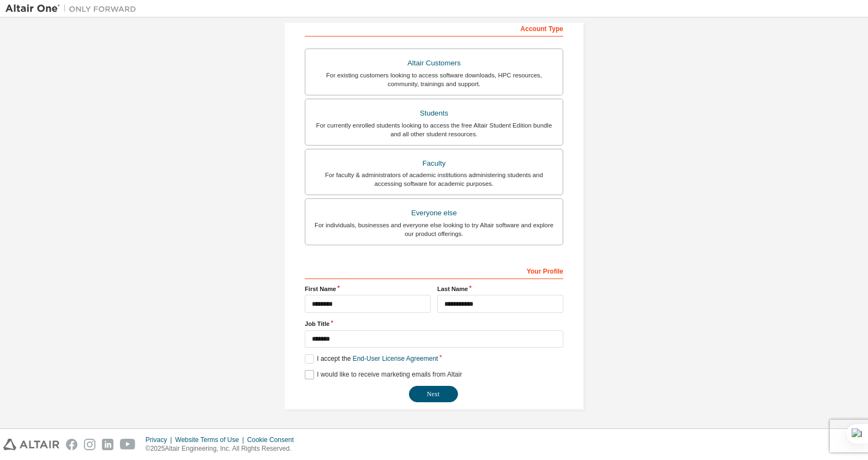 The width and height of the screenshot is (868, 460). Describe the element at coordinates (31, 444) in the screenshot. I see `img: altair_logo.svg` at that location.